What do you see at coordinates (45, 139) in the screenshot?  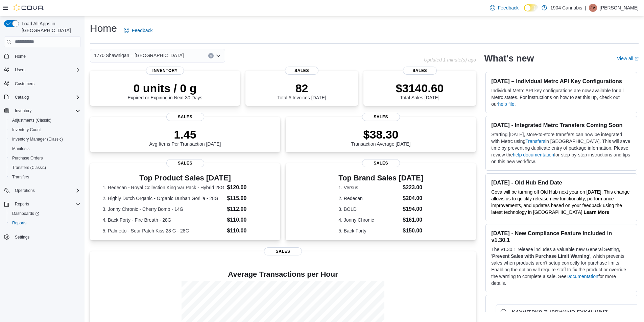 I see `button: Inventory Manager (Classic)` at bounding box center [45, 139].